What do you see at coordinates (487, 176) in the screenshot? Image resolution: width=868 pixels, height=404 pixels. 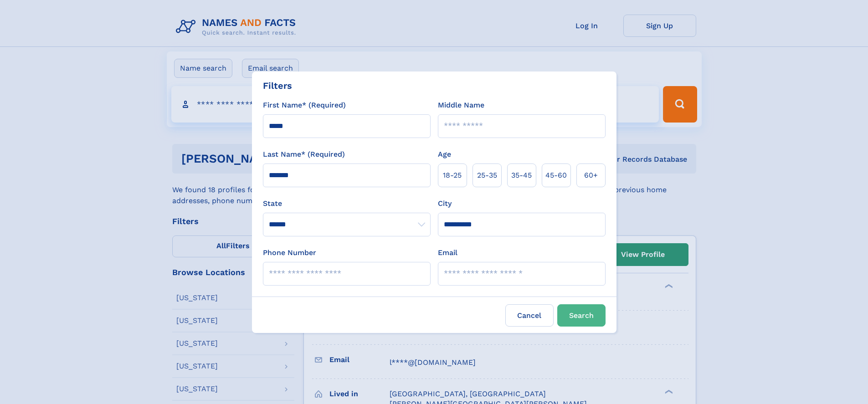 I see `span: 25‑35` at bounding box center [487, 176].